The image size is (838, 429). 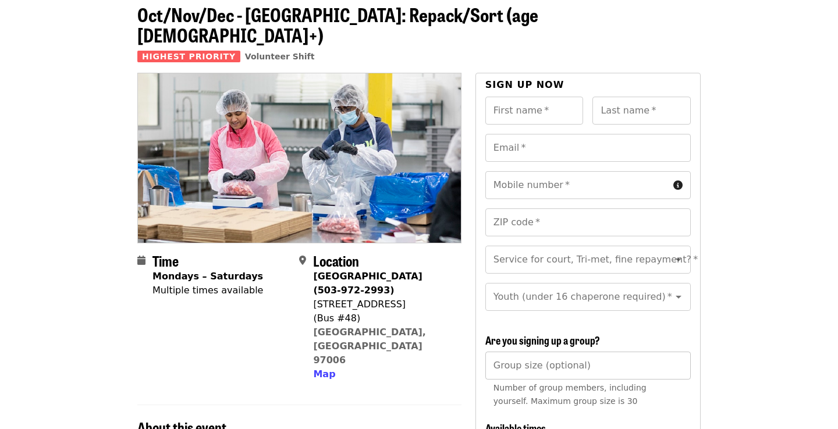 I want to click on input: Last name, so click(x=641, y=111).